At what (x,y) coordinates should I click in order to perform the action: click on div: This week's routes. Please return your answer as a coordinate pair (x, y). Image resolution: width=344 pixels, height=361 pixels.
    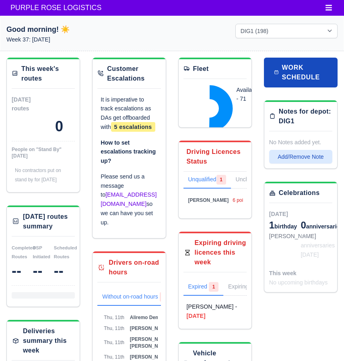
    Looking at the image, I should click on (48, 74).